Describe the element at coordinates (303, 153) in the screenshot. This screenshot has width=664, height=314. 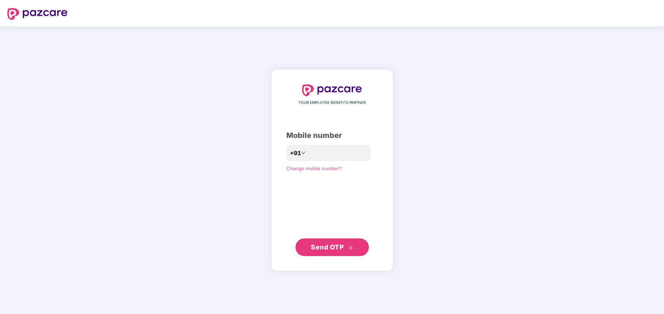
I see `span: down` at that location.